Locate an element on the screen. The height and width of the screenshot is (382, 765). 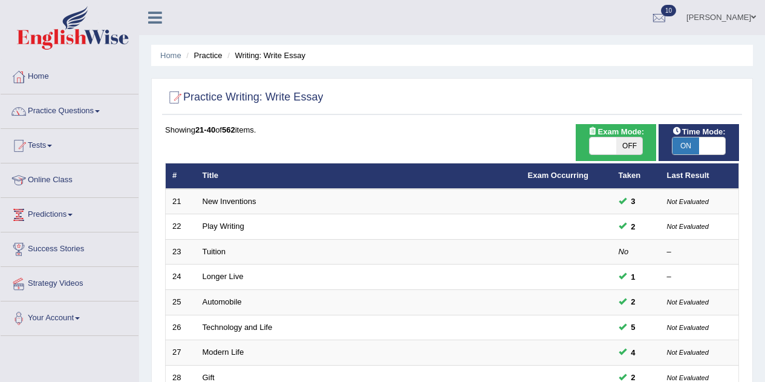
a: Modern Life is located at coordinates (223, 351).